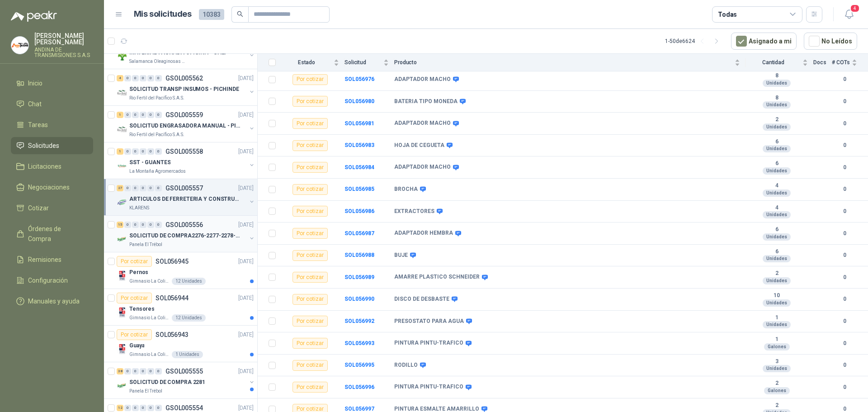 Image resolution: width=868 pixels, height=412 pixels. What do you see at coordinates (52, 234) in the screenshot?
I see `a: Órdenes de Compra` at bounding box center [52, 234].